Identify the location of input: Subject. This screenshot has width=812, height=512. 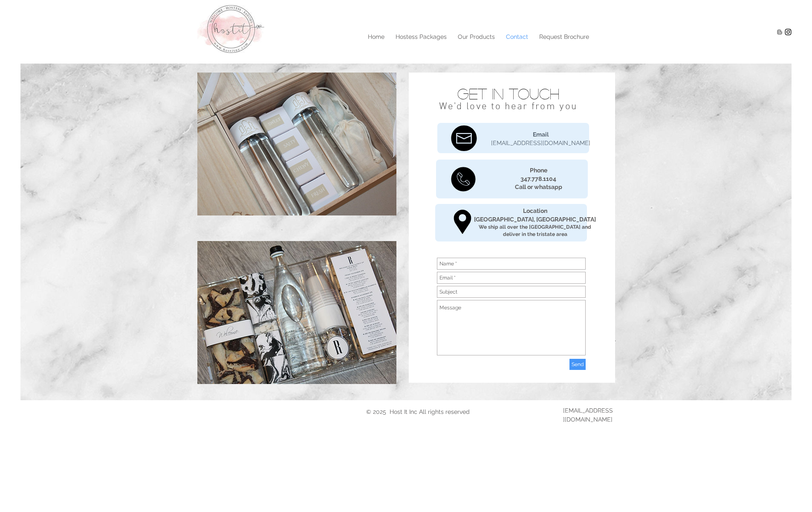
(511, 292).